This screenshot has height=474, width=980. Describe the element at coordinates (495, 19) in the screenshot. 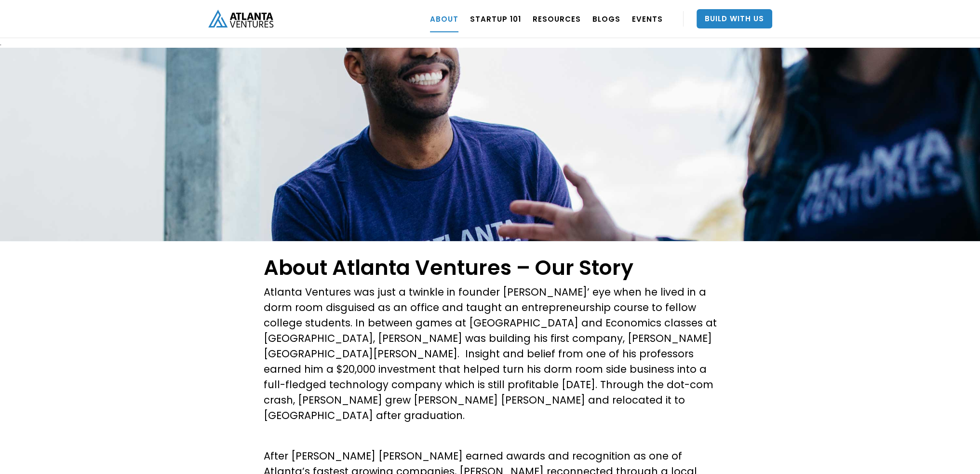

I see `a: Startup 101` at that location.